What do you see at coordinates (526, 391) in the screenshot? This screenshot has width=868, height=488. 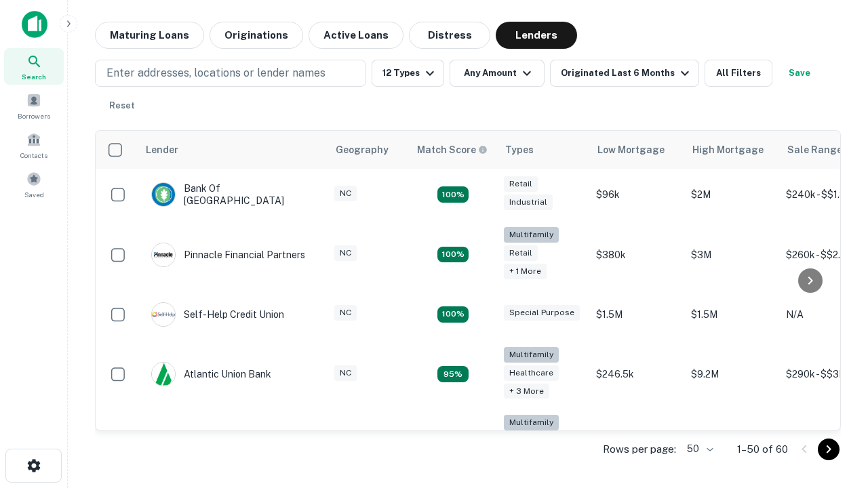 I see `div: + 3 more` at bounding box center [526, 391].